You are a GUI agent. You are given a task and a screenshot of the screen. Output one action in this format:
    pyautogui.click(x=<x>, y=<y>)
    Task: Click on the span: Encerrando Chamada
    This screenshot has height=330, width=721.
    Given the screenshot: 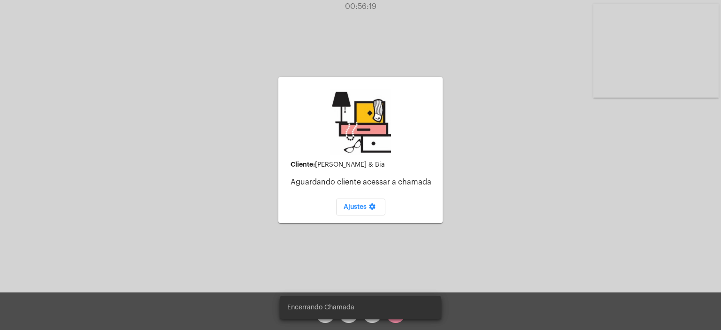 What is the action you would take?
    pyautogui.click(x=320, y=307)
    